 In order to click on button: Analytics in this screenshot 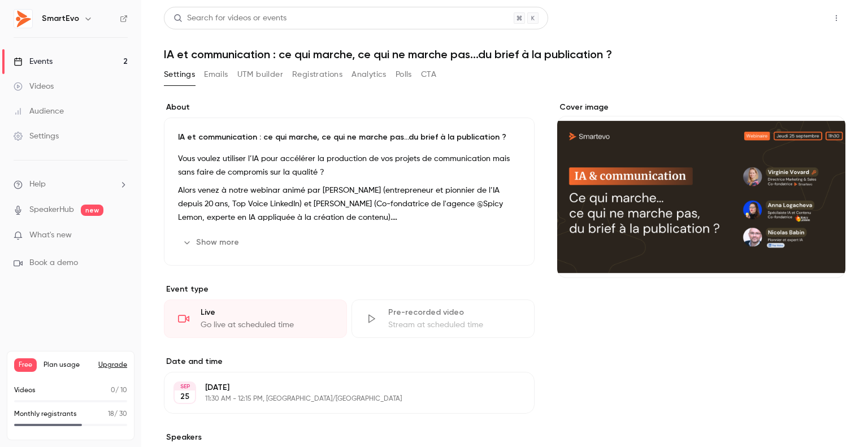, I will do `click(369, 75)`.